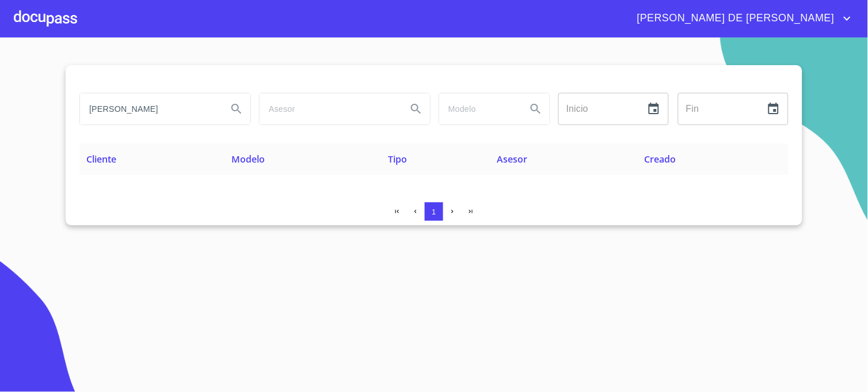 The width and height of the screenshot is (868, 392). What do you see at coordinates (434, 212) in the screenshot?
I see `button: 1` at bounding box center [434, 212].